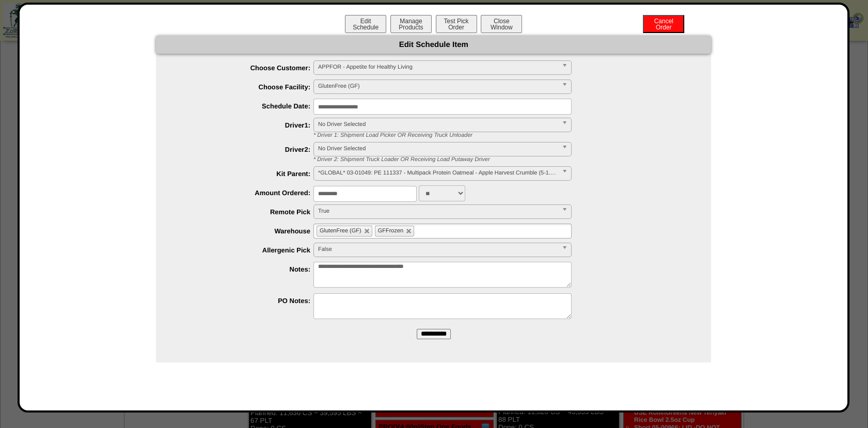 This screenshot has height=428, width=868. Describe the element at coordinates (438, 249) in the screenshot. I see `span: False` at that location.